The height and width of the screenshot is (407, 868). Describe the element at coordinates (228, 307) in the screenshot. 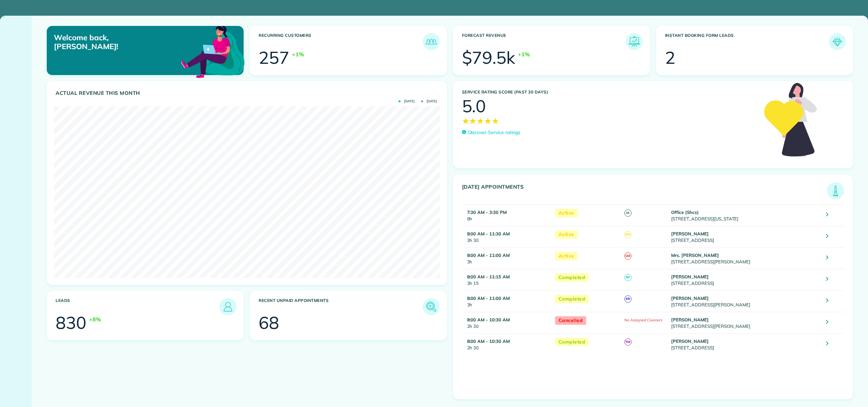

I see `img: icon_leads-1bed01f49abd5b7fead27621c3d59655bb73ed531f8eeb49469d10e621d6b896.png` at that location.